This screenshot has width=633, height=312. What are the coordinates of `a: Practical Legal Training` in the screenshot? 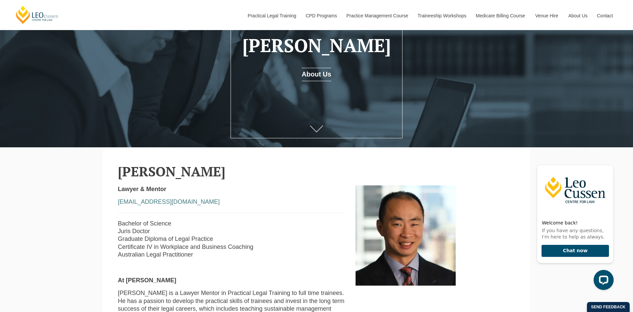 It's located at (272, 16).